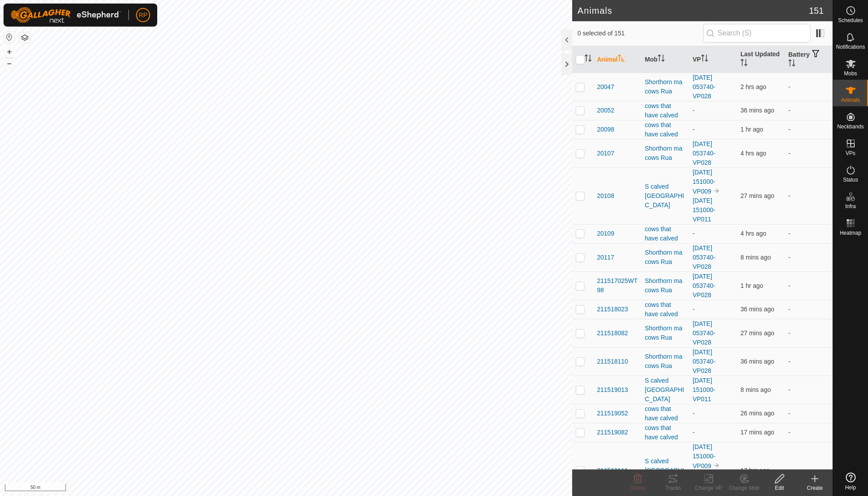 The height and width of the screenshot is (496, 868). What do you see at coordinates (757, 433) in the screenshot?
I see `span: 16 Sep 2025 at 2:34 PM` at bounding box center [757, 433].